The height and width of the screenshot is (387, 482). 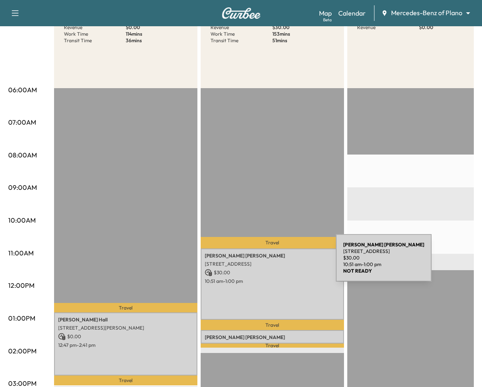 I want to click on p: 51 mins, so click(x=303, y=41).